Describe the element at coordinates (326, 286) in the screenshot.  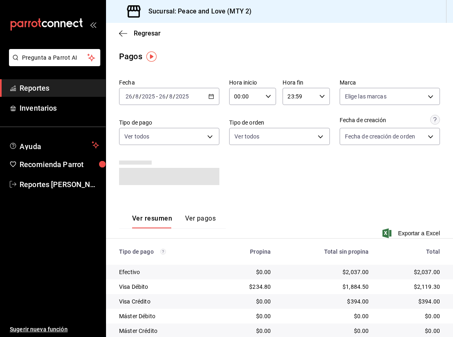
I see `div: $1,884.50` at that location.